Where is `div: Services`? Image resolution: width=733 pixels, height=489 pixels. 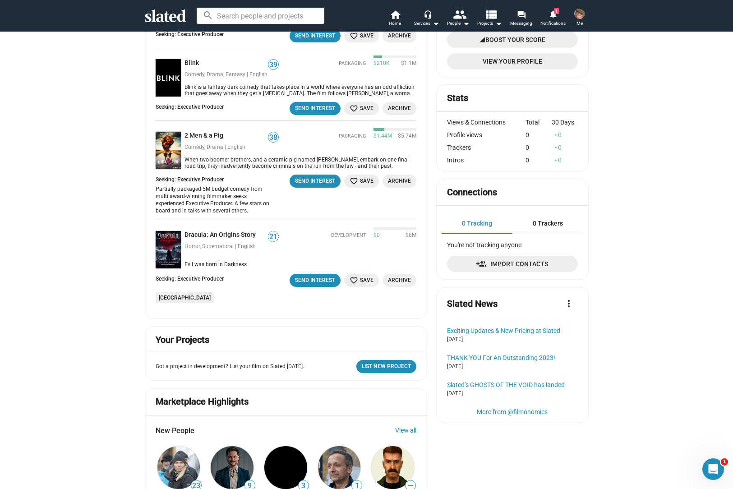
div: Services is located at coordinates (427, 23).